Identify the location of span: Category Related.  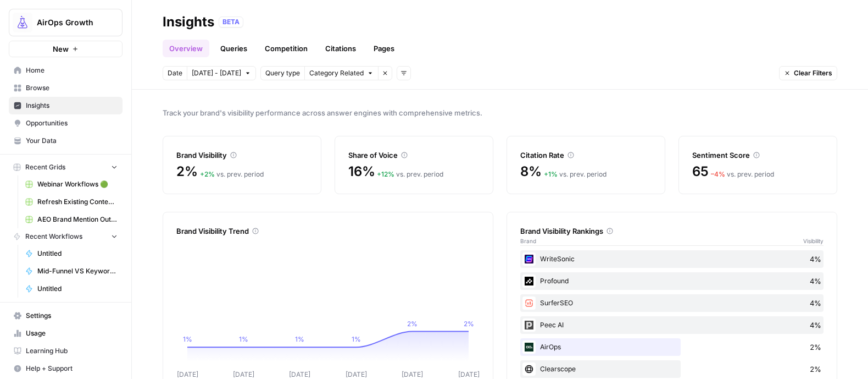
(336, 73).